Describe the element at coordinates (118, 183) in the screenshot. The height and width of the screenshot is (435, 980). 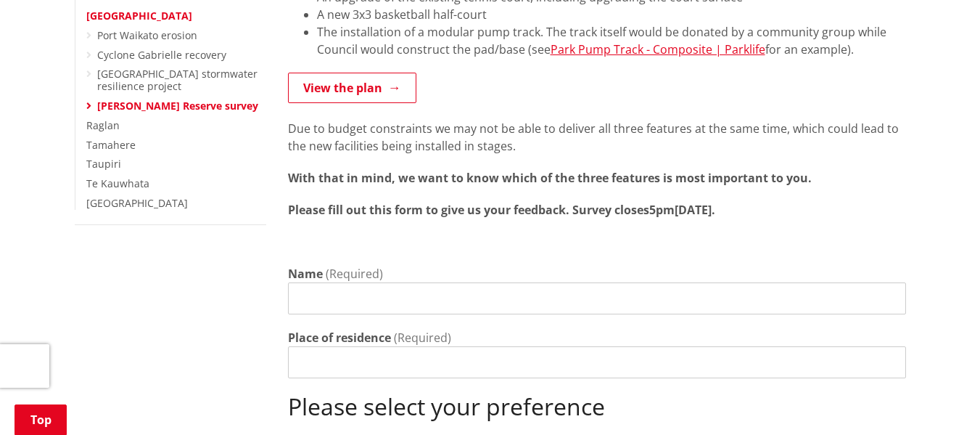
I see `a: Te Kauwhata` at that location.